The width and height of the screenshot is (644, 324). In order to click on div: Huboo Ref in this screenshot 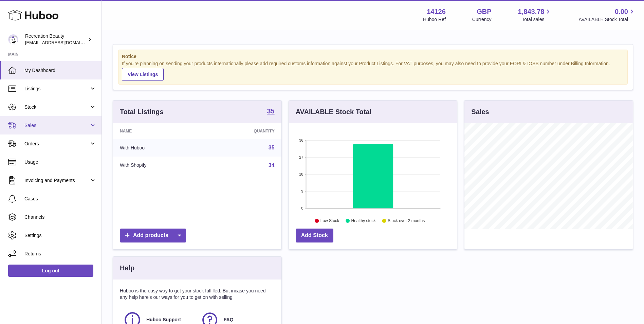, I will do `click(434, 19)`.